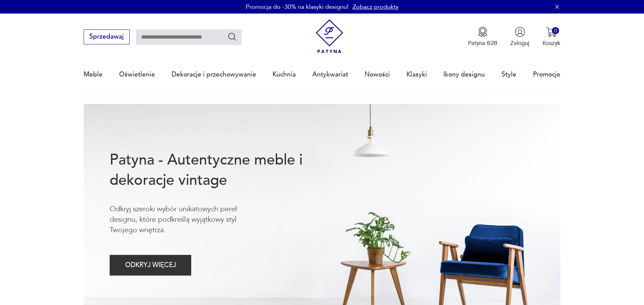  Describe the element at coordinates (93, 74) in the screenshot. I see `a: Meble` at that location.